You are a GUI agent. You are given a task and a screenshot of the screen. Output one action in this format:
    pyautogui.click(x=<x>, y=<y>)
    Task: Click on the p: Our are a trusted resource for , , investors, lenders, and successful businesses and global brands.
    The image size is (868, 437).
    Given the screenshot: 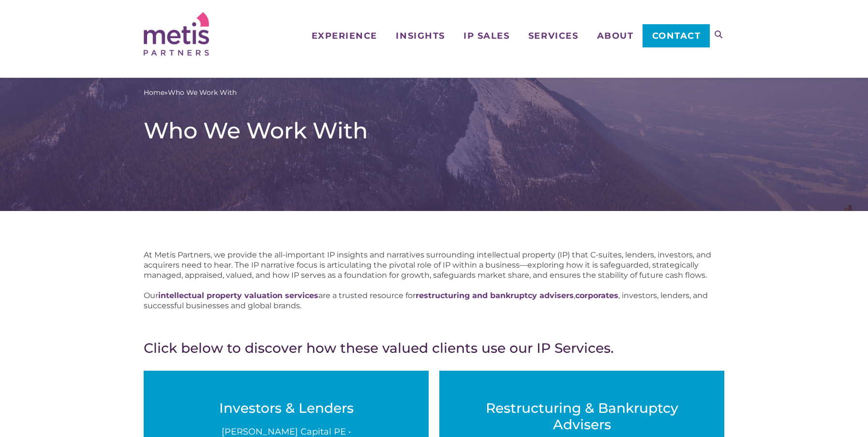 What is the action you would take?
    pyautogui.click(x=434, y=300)
    